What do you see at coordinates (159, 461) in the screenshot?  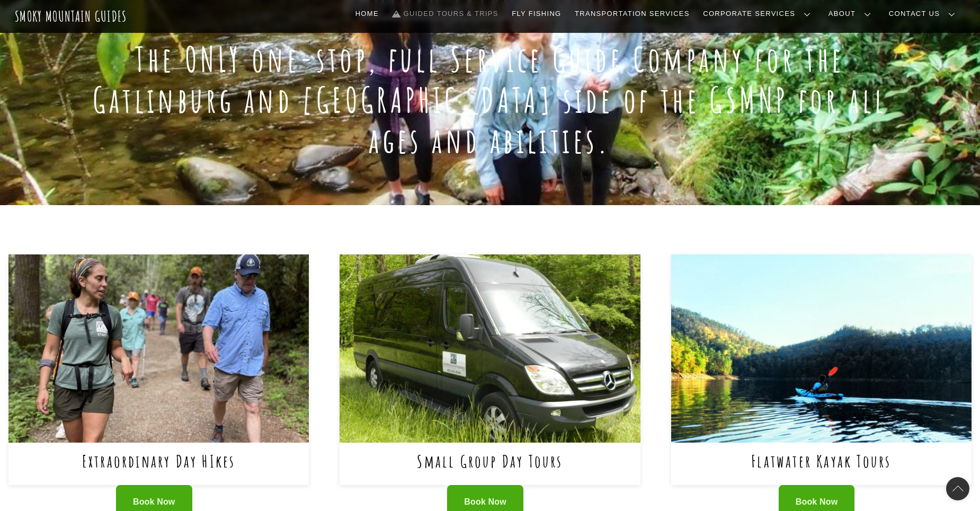 I see `a: Extraordinary Day HIkes` at bounding box center [159, 461].